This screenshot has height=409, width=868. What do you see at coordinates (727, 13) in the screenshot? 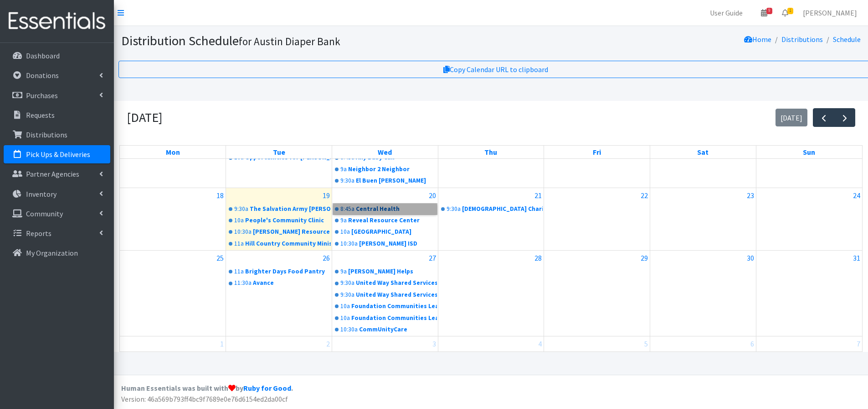
I see `a: User Guide` at bounding box center [727, 13].